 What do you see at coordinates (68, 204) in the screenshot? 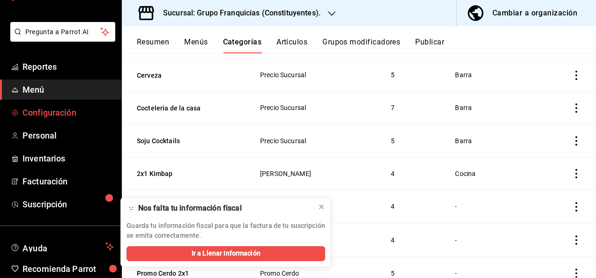
I see `span: Suscripción` at bounding box center [68, 204].